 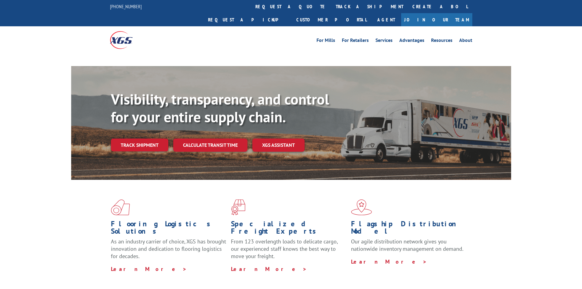 I want to click on a: About, so click(x=466, y=41).